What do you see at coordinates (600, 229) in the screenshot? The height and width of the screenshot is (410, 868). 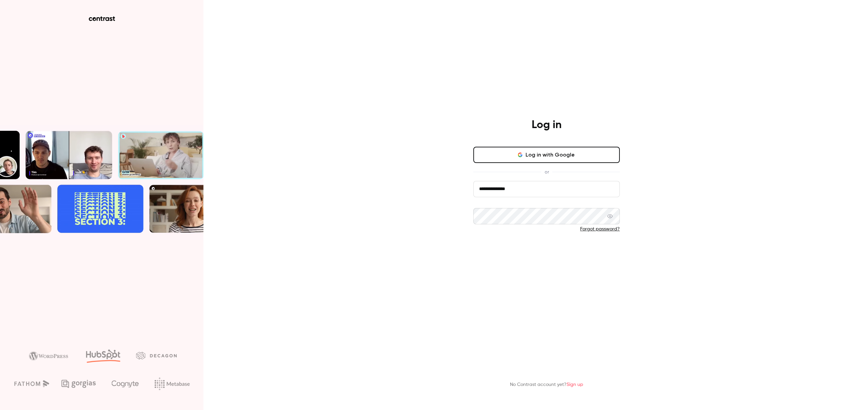 I see `a: Forgot password?` at bounding box center [600, 229].